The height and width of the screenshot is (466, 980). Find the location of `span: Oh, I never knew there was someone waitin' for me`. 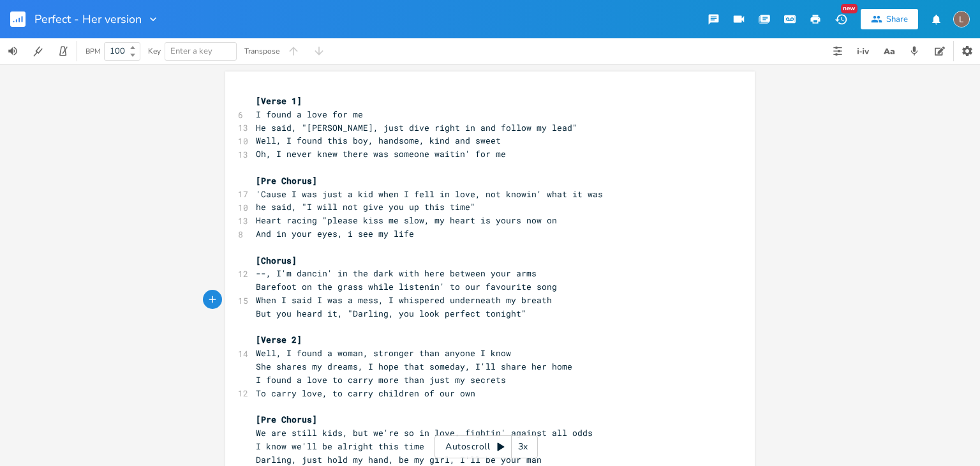

span: Oh, I never knew there was someone waitin' for me is located at coordinates (381, 154).